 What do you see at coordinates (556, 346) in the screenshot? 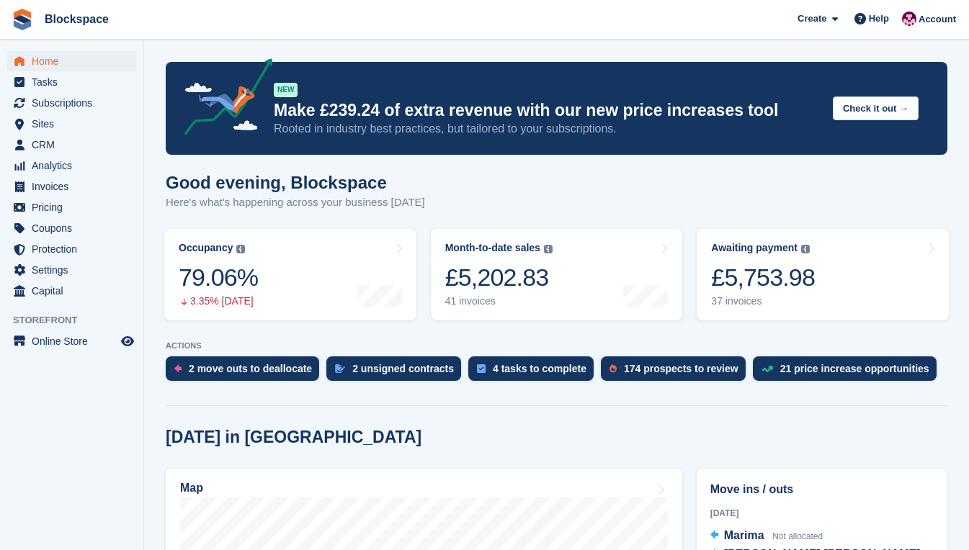
I see `p: ACTIONS` at bounding box center [556, 346].